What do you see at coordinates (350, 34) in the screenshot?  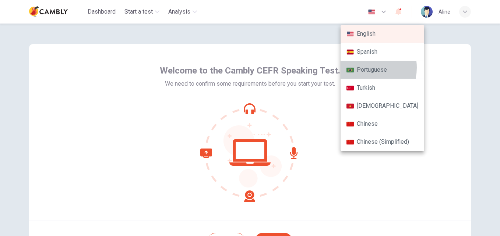 I see `img: en` at bounding box center [350, 34].